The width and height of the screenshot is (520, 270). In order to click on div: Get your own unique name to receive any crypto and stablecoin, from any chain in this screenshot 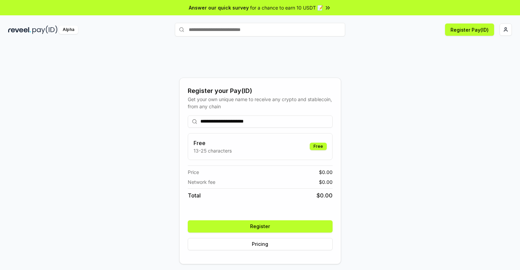, I will do `click(260, 103)`.